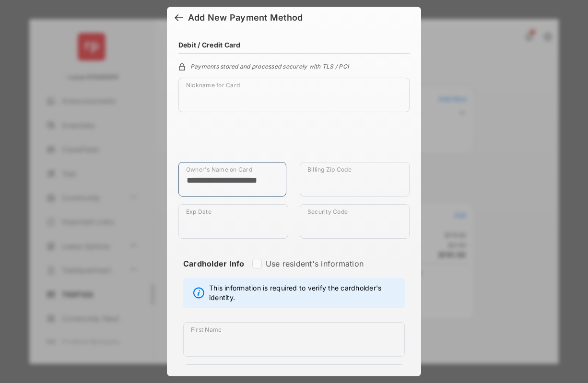  I want to click on h4: Debit / Credit Card, so click(210, 44).